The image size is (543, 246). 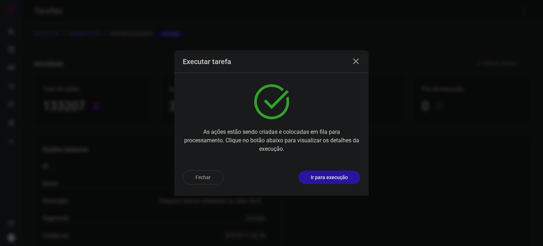 What do you see at coordinates (271, 140) in the screenshot?
I see `p: As ações estão sendo criadas e colocadas em fila para processamento. Clique no botão abaixo para ...` at bounding box center [271, 140].